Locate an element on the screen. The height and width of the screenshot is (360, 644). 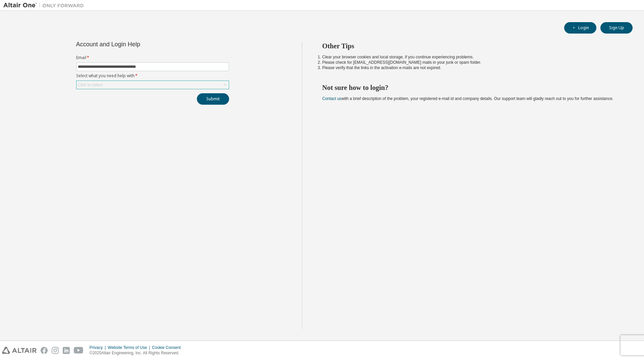
div: Account and Login Help is located at coordinates (137, 44).